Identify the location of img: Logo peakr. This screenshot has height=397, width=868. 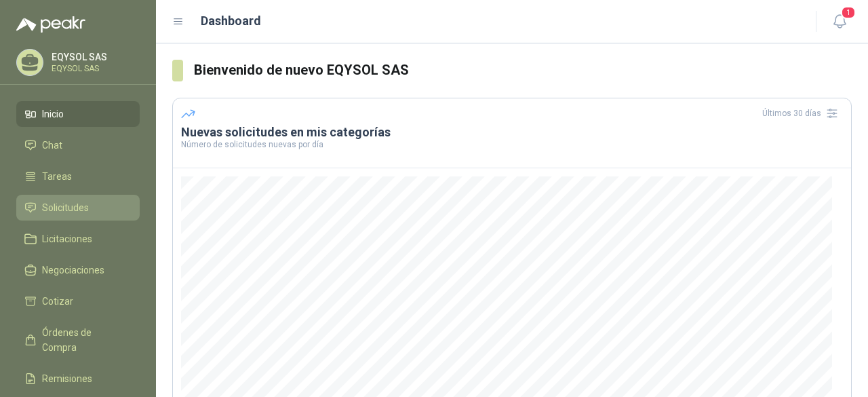
(51, 25).